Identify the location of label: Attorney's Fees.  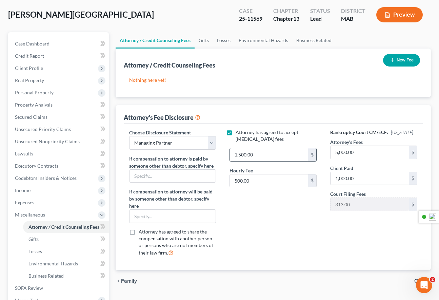
(347, 142).